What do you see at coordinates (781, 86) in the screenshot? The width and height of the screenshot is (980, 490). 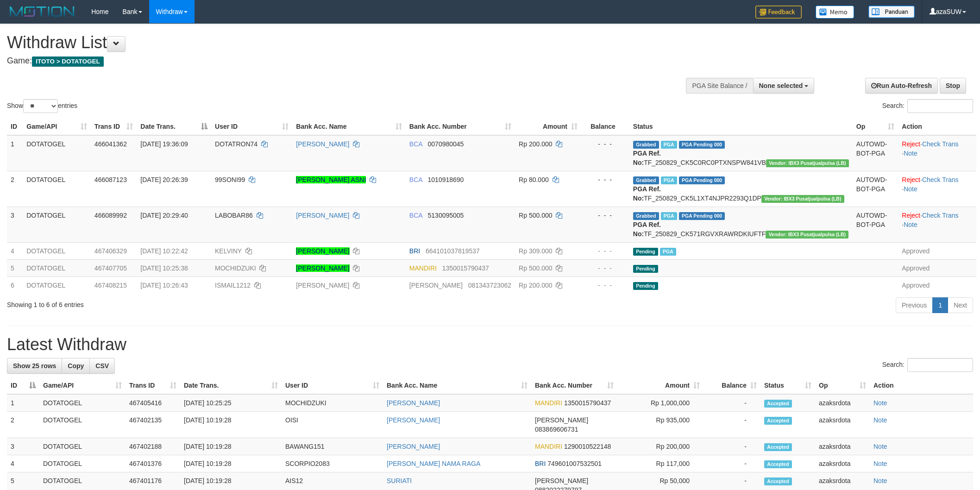 I see `span: None selected` at bounding box center [781, 86].